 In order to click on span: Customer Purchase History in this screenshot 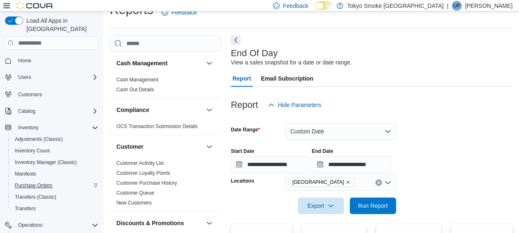, I will do `click(147, 183)`.